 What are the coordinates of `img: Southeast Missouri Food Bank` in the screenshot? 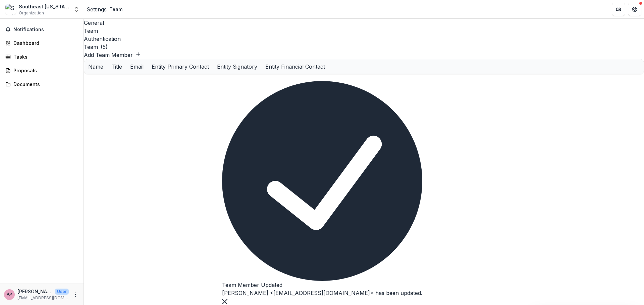 It's located at (11, 9).